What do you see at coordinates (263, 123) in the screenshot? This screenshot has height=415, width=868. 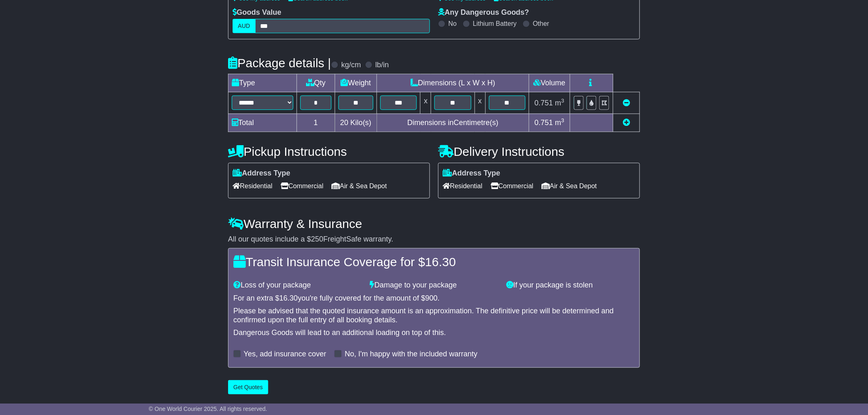 I see `td: Total` at bounding box center [263, 123].